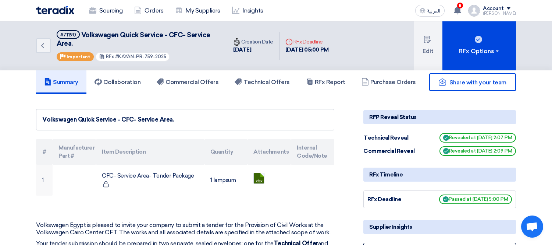 This screenshot has height=245, width=552. I want to click on div: Creation Date, so click(253, 42).